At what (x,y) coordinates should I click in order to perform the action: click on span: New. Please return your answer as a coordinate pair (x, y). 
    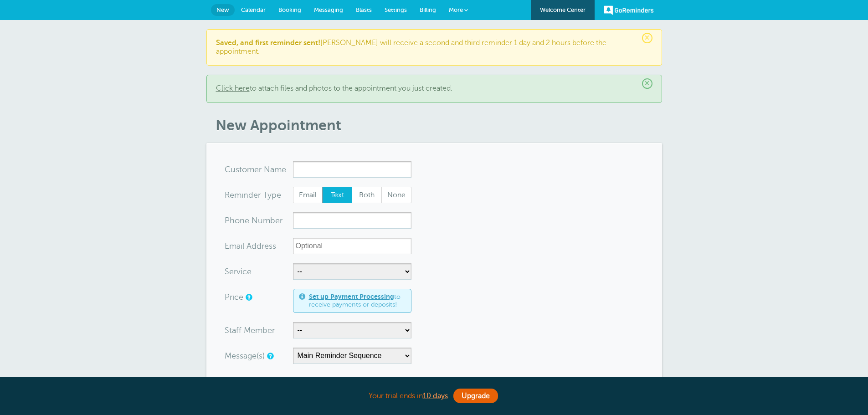
    Looking at the image, I should click on (223, 9).